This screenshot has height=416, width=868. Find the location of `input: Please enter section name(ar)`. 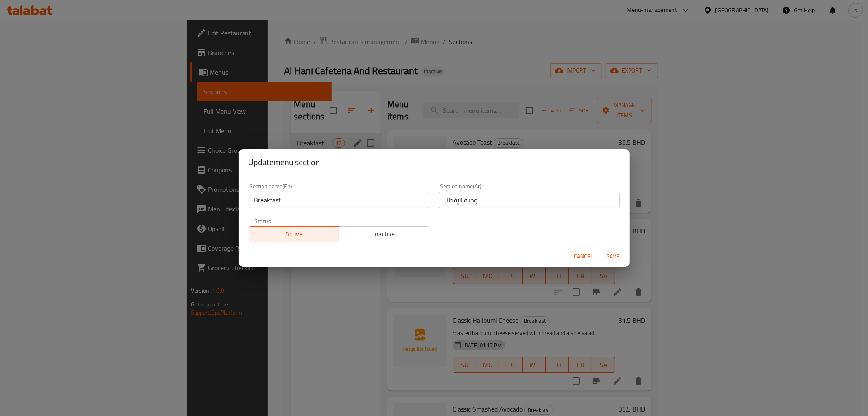

input: Please enter section name(ar) is located at coordinates (529, 200).